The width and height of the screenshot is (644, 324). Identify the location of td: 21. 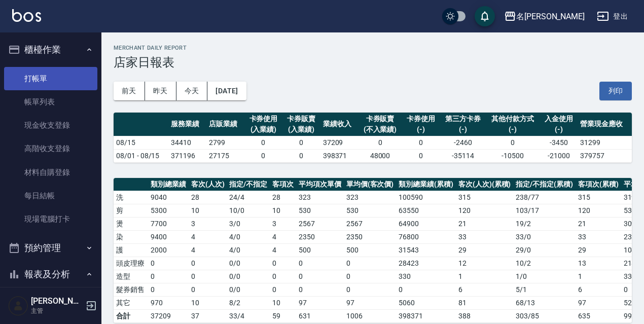
(485, 224).